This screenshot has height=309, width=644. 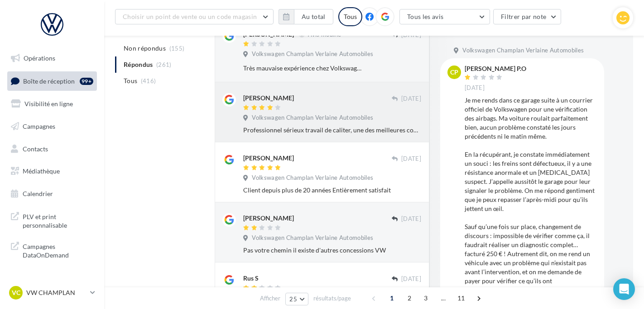 I want to click on span: PLV et print personnalisable, so click(x=58, y=220).